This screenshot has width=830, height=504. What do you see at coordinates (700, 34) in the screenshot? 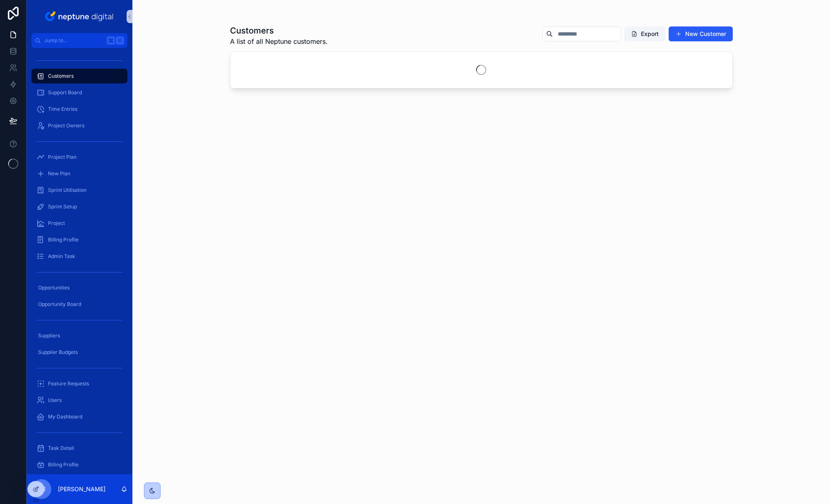
I see `button: New Customer` at bounding box center [700, 34].